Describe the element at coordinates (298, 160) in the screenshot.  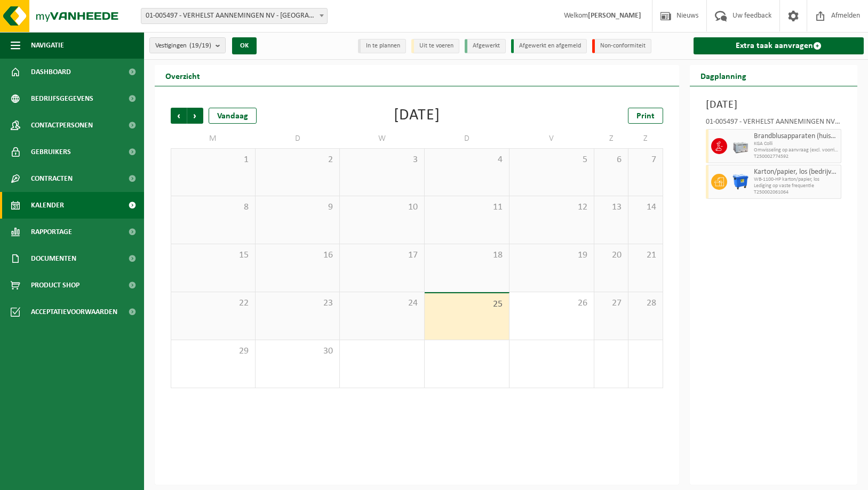
I see `span: 2` at that location.